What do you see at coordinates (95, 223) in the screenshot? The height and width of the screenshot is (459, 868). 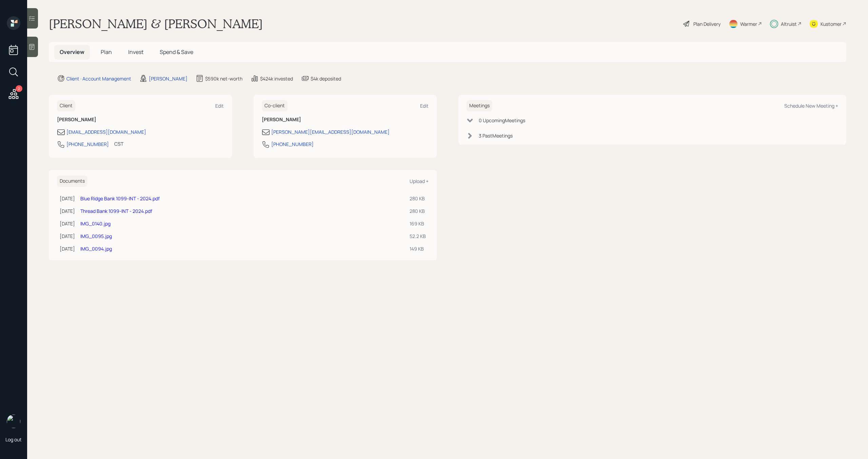 I see `a: IMG_0140.jpg` at bounding box center [95, 223].